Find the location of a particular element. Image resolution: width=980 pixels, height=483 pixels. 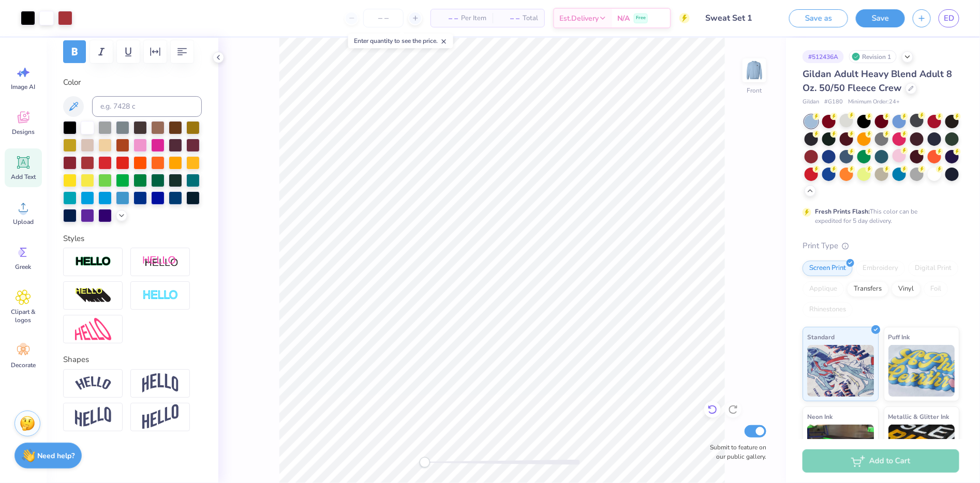

div: # 512436A is located at coordinates (824, 57).